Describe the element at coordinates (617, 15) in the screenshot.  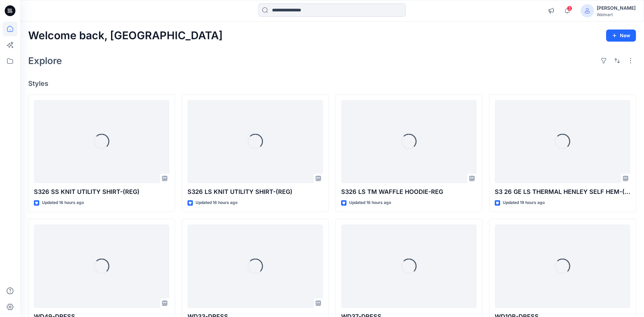
I see `div: Walmart` at that location.